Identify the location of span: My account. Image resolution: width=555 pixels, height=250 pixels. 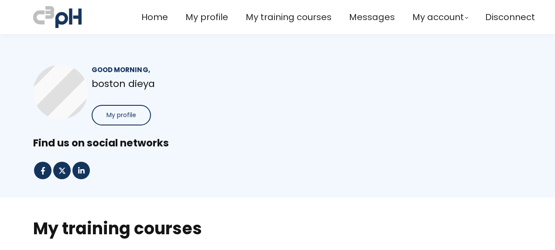
(438, 17).